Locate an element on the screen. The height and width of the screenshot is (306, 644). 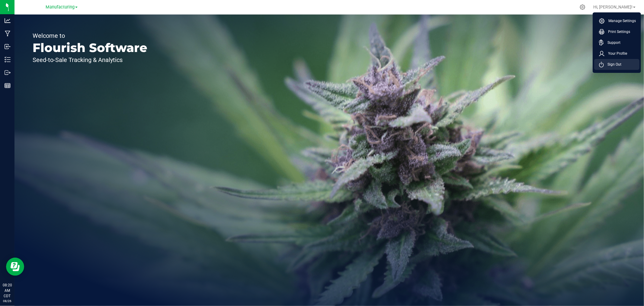
p: Seed-to-Sale Tracking & Analytics is located at coordinates (90, 60).